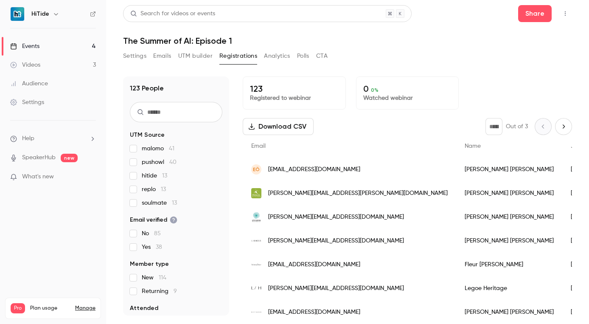 The image size is (589, 324). What do you see at coordinates (322, 56) in the screenshot?
I see `button: CTA` at bounding box center [322, 56].